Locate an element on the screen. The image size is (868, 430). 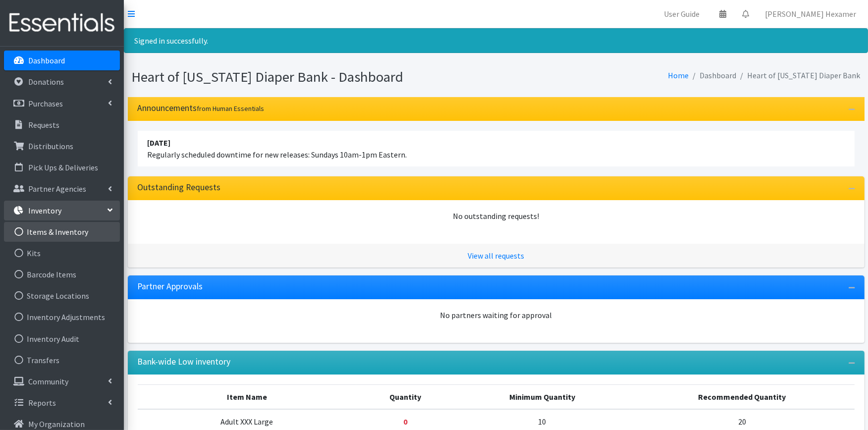
p: Requests is located at coordinates (44, 125).